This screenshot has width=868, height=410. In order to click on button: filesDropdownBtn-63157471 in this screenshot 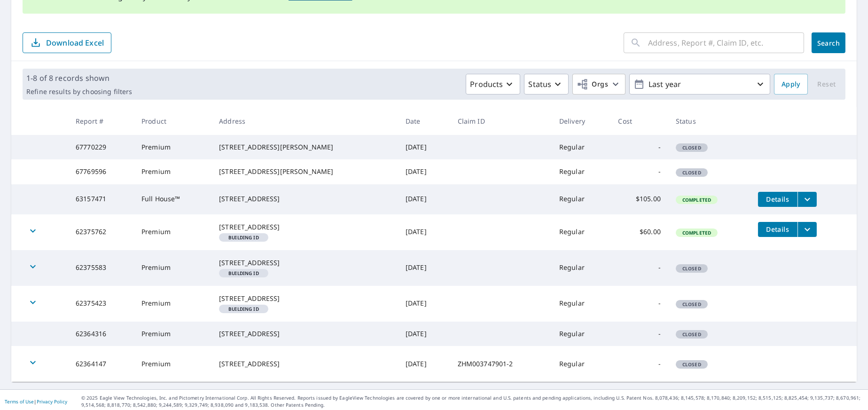, I will do `click(806, 199)`.